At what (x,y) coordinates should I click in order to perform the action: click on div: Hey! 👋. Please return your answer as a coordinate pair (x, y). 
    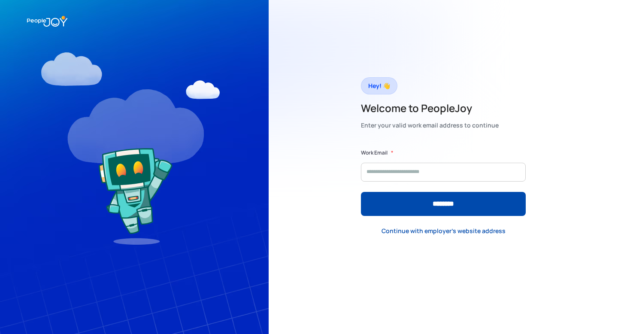
    Looking at the image, I should click on (379, 86).